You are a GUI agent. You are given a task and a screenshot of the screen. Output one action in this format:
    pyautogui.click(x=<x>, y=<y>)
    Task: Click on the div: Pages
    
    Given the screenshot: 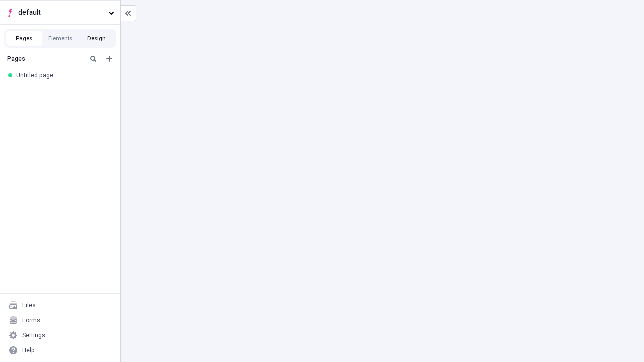 What is the action you would take?
    pyautogui.click(x=45, y=59)
    